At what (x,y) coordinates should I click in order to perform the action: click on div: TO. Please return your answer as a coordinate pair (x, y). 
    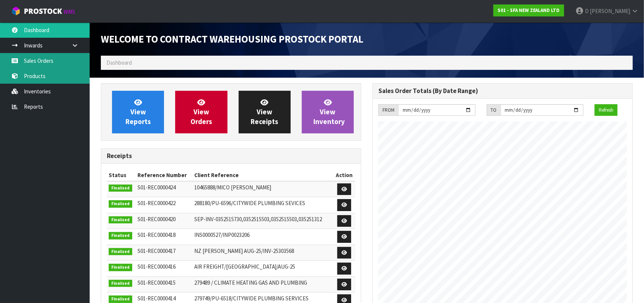
    Looking at the image, I should click on (493, 110).